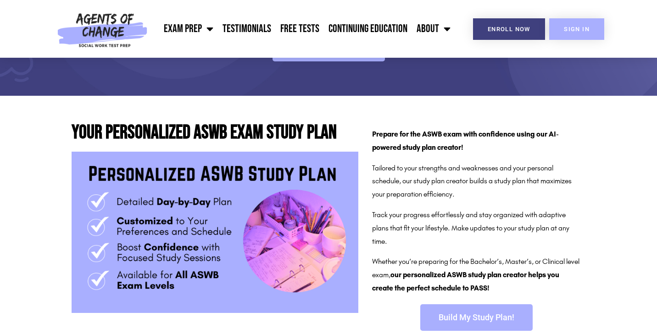 This screenshot has height=334, width=657. Describe the element at coordinates (509, 29) in the screenshot. I see `span: Enroll Now` at that location.